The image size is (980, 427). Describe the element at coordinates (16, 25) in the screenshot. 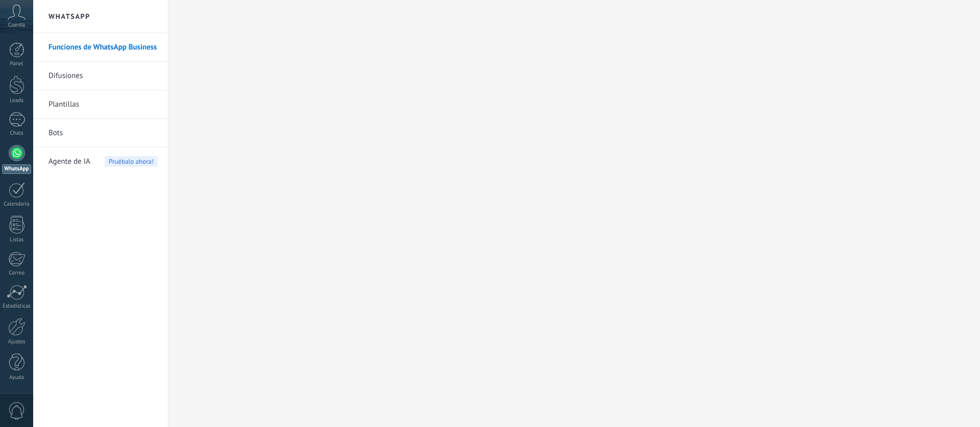

I see `span: Cuenta` at that location.